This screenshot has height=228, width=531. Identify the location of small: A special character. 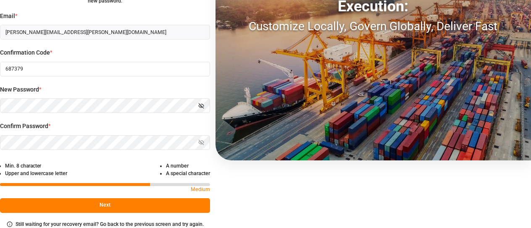
(188, 173).